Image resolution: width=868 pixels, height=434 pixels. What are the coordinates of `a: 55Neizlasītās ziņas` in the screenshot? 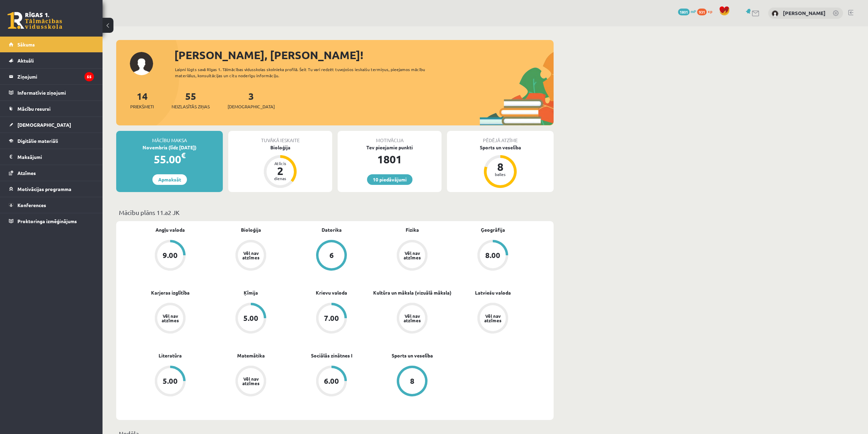 It's located at (191, 100).